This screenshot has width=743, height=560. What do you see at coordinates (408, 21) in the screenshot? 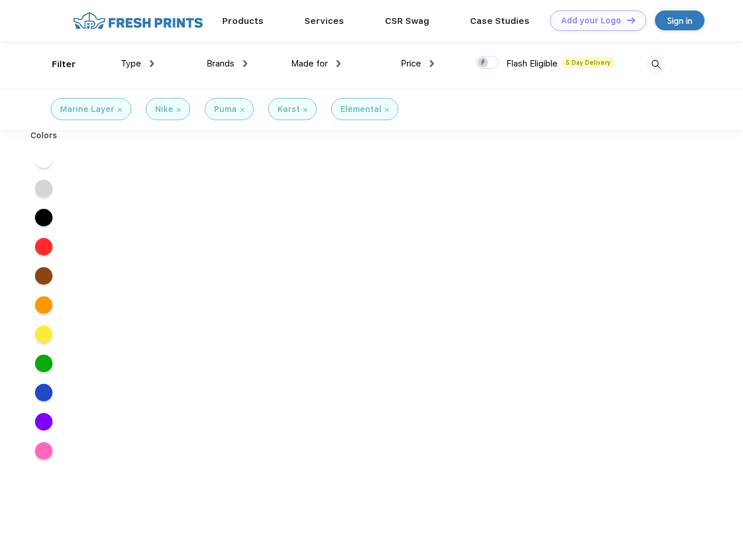
I see `a: CSR Swag` at bounding box center [408, 21].